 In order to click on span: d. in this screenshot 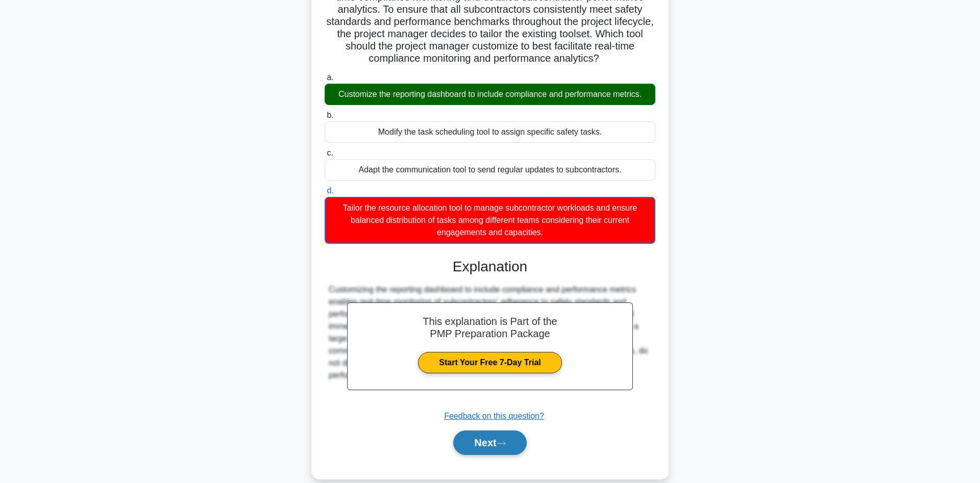, I will do `click(330, 190)`.